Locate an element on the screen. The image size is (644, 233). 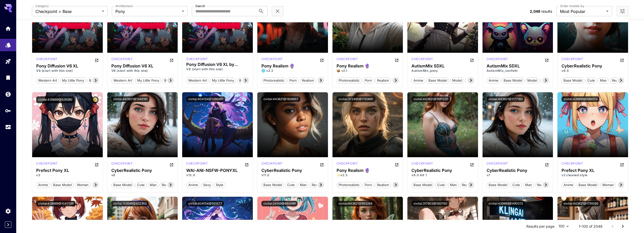
span: woman is located at coordinates (83, 185).